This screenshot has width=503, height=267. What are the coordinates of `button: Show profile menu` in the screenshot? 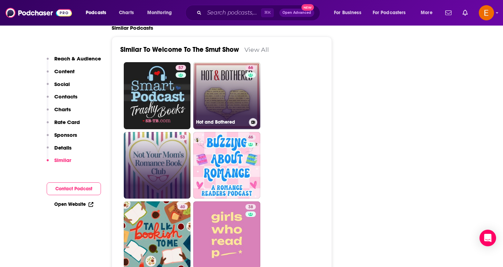 It's located at (486, 13).